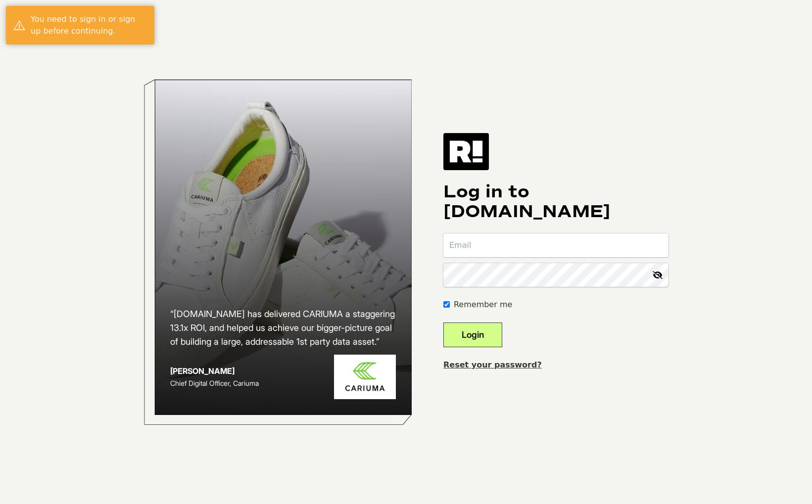 Image resolution: width=812 pixels, height=504 pixels. I want to click on a: Reset your password?, so click(493, 365).